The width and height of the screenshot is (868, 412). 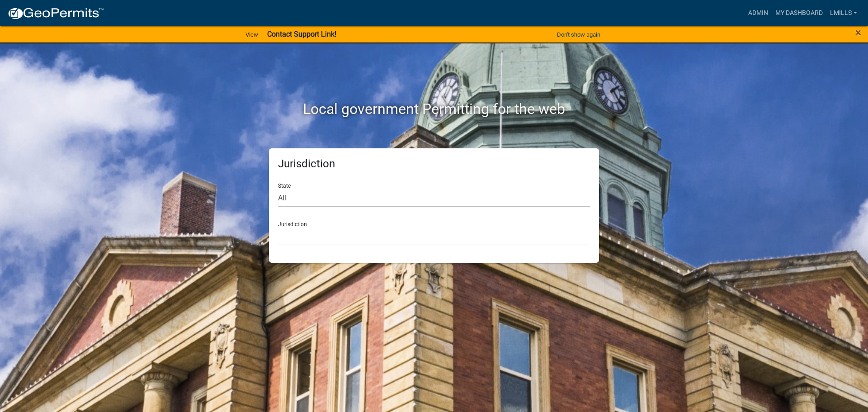 What do you see at coordinates (252, 34) in the screenshot?
I see `a: View` at bounding box center [252, 34].